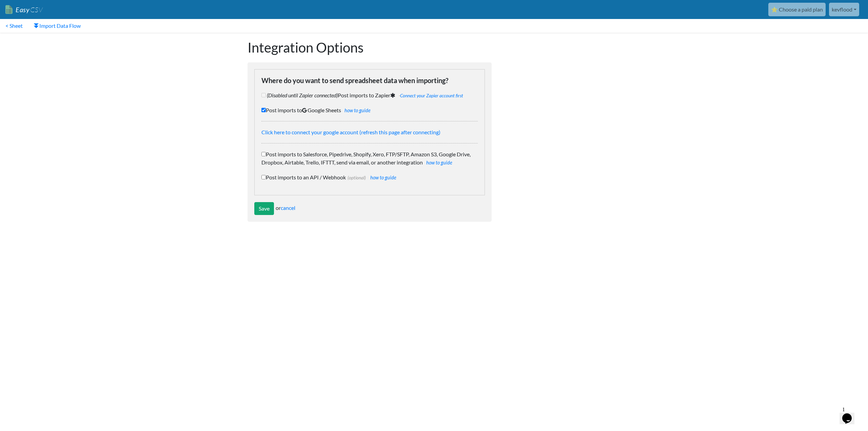 This screenshot has width=868, height=431. Describe the element at coordinates (24, 10) in the screenshot. I see `a: EasyCSV` at that location.